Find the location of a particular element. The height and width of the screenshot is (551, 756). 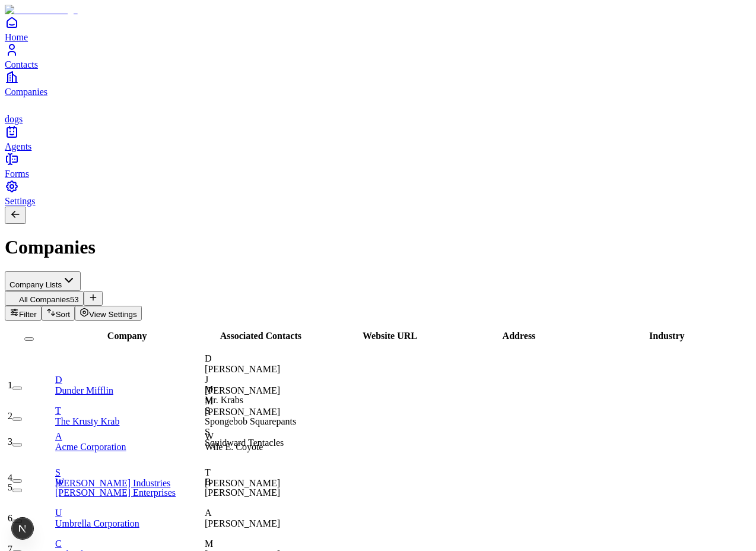

a: Home is located at coordinates (378, 28).